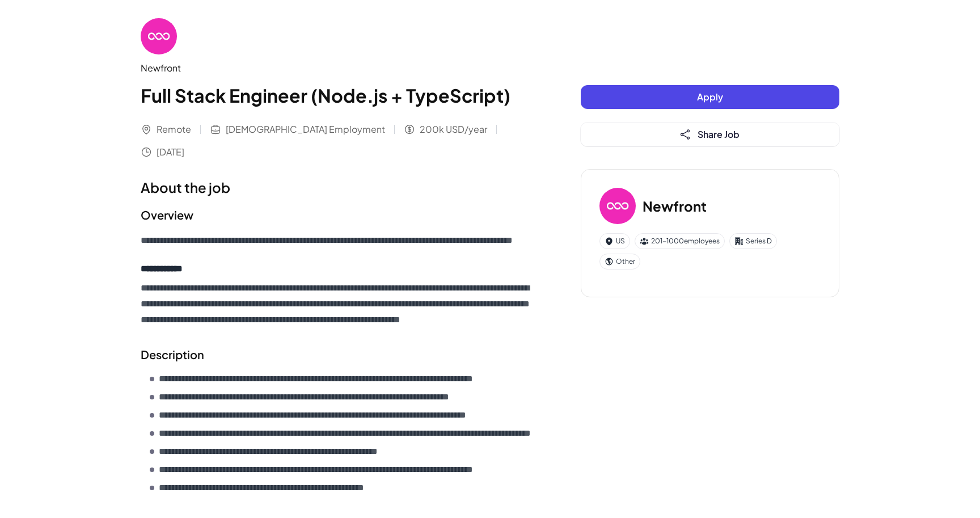 This screenshot has width=980, height=518. Describe the element at coordinates (338, 96) in the screenshot. I see `h1: Full Stack Engineer (Node.js + TypeScript)` at that location.